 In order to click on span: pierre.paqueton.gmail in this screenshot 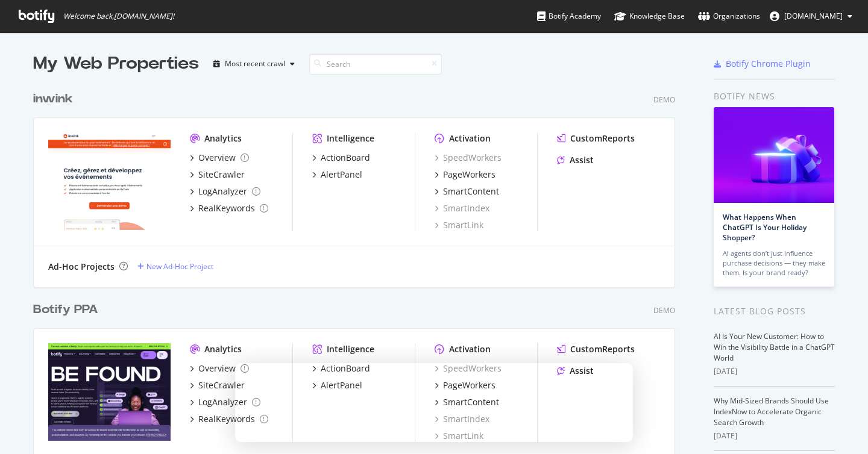, I will do `click(813, 15)`.